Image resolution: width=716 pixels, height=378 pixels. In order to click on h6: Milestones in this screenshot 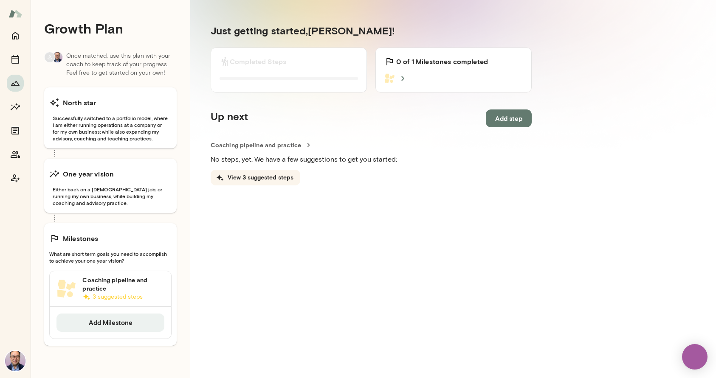, I will do `click(81, 239)`.